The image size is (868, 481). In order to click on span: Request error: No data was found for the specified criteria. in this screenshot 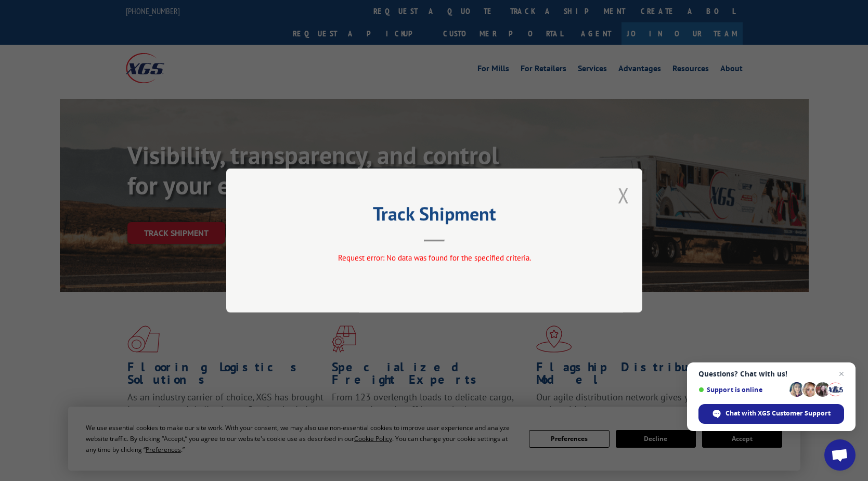, I will do `click(434, 258)`.